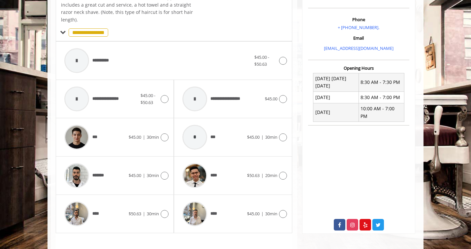 The height and width of the screenshot is (249, 471). Describe the element at coordinates (359, 68) in the screenshot. I see `h3: Opening Hours` at that location.